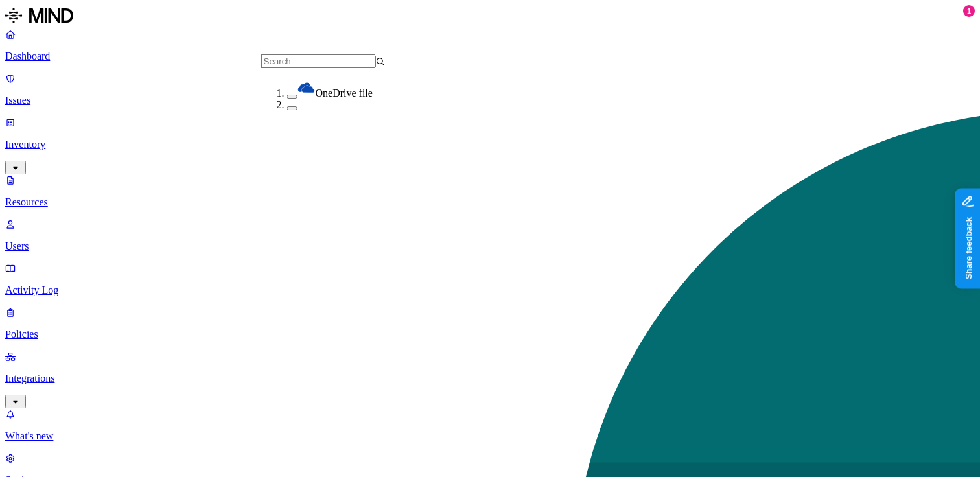 This screenshot has height=477, width=980. What do you see at coordinates (490, 324) in the screenshot?
I see `a: Policies` at bounding box center [490, 324].